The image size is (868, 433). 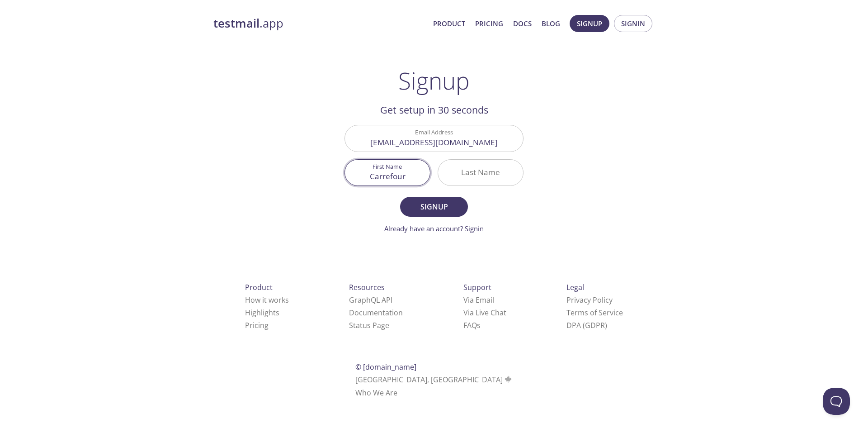 I want to click on a: GraphQL API, so click(x=371, y=300).